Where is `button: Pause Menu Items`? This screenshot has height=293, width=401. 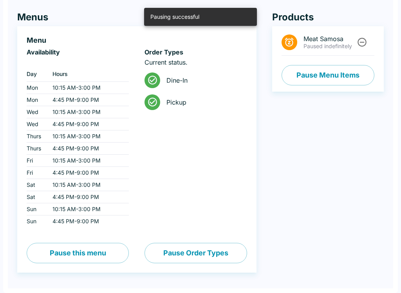 button: Pause Menu Items is located at coordinates (328, 75).